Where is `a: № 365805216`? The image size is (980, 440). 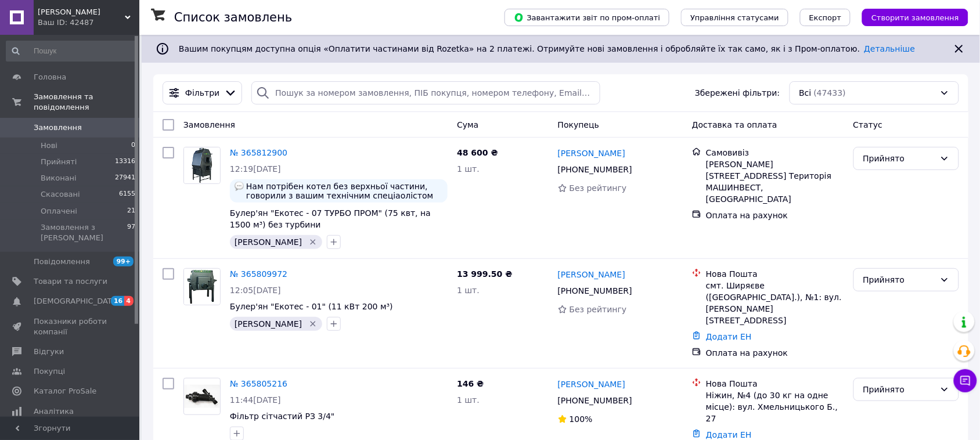
a: № 365805216 is located at coordinates (258, 384).